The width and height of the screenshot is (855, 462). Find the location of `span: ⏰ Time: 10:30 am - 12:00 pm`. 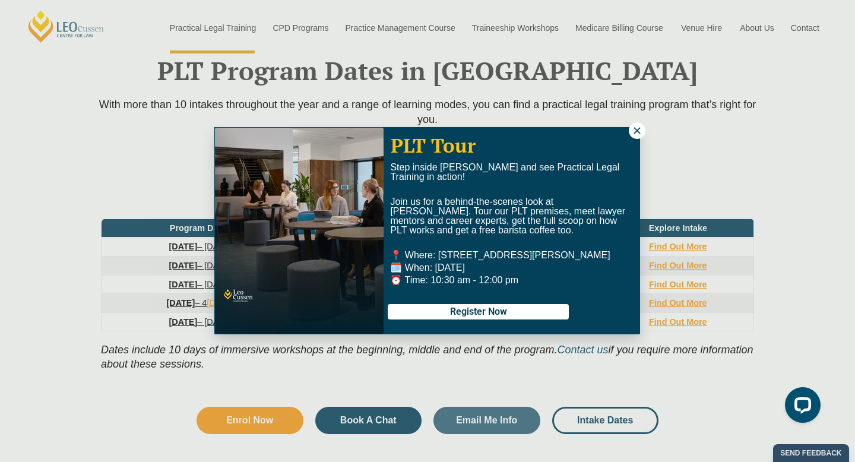

span: ⏰ Time: 10:30 am - 12:00 pm is located at coordinates (454, 280).